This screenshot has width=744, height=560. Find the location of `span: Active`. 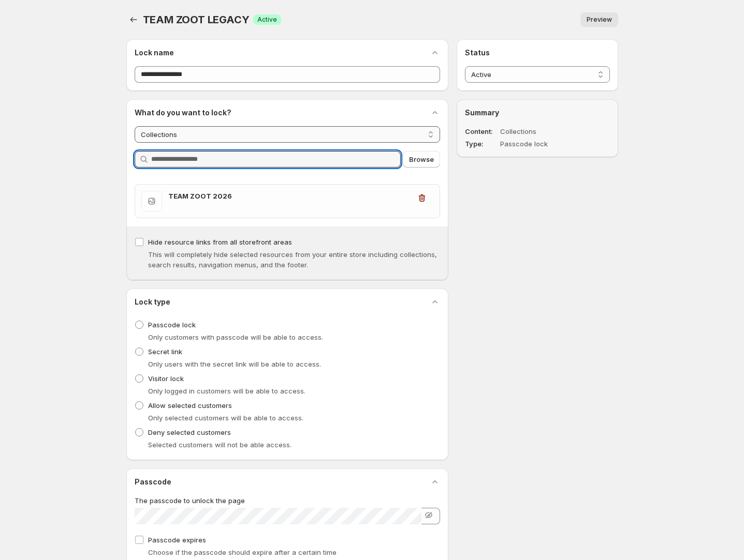

span: Active is located at coordinates (267, 19).